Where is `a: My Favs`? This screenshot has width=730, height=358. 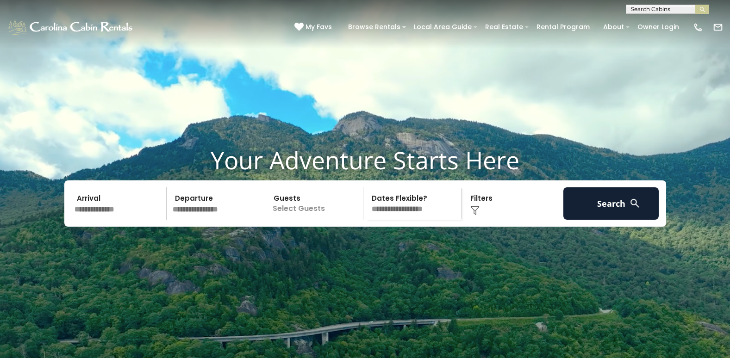
a: My Favs is located at coordinates (314, 27).